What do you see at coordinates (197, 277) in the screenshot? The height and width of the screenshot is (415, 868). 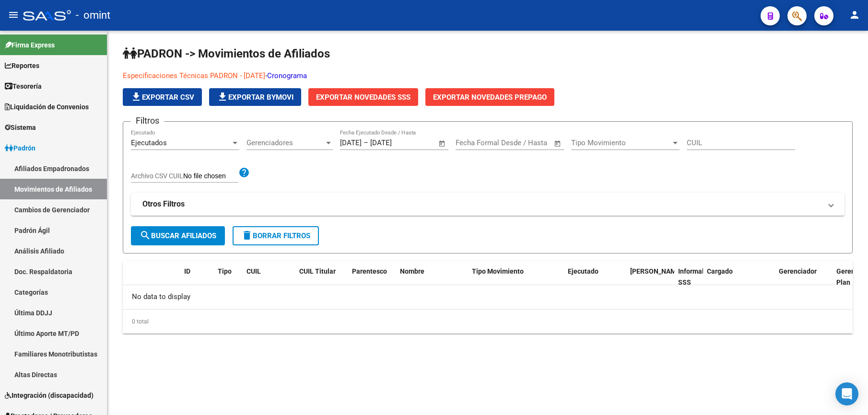 I see `datatable-header-cell: ID` at bounding box center [197, 277].